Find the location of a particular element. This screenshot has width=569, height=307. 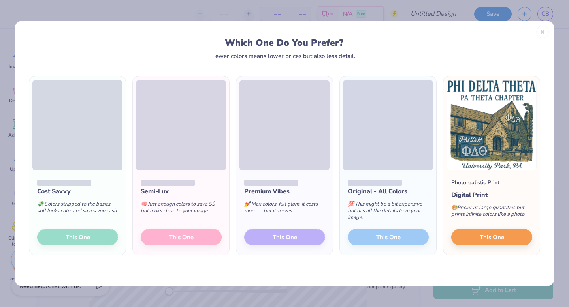

button: This One is located at coordinates (491, 237).